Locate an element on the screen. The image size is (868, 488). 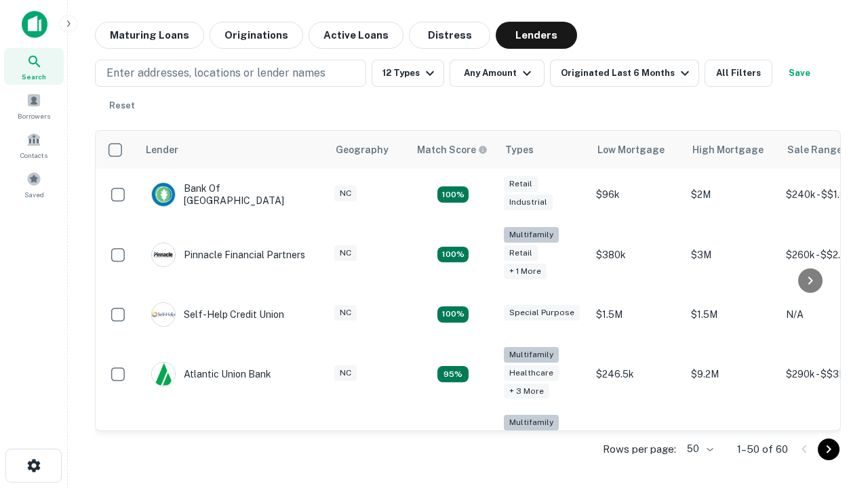
button: Lenders is located at coordinates (536, 35).